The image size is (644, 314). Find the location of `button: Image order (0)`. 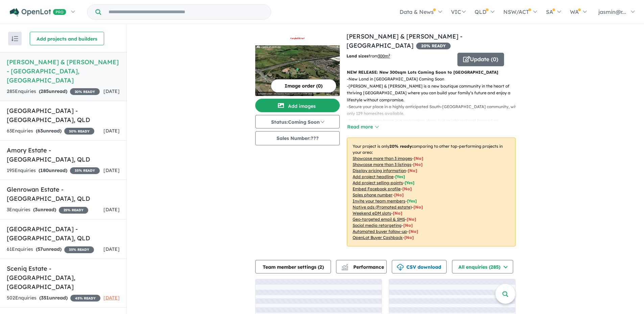

button: Image order (0) is located at coordinates (304, 86).